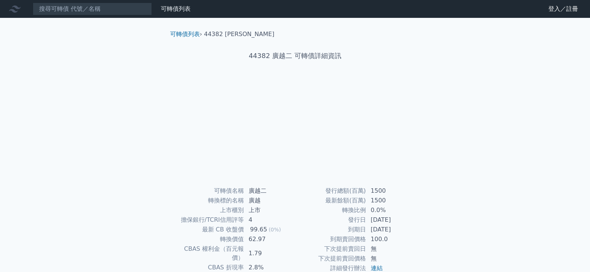 The height and width of the screenshot is (272, 590). What do you see at coordinates (270, 201) in the screenshot?
I see `td: 廣越` at bounding box center [270, 201].